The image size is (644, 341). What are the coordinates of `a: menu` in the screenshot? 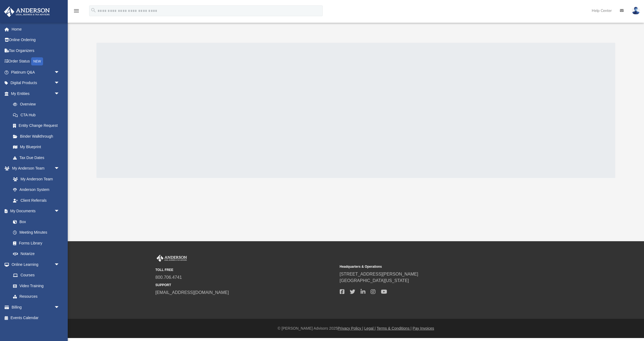 It's located at (76, 12).